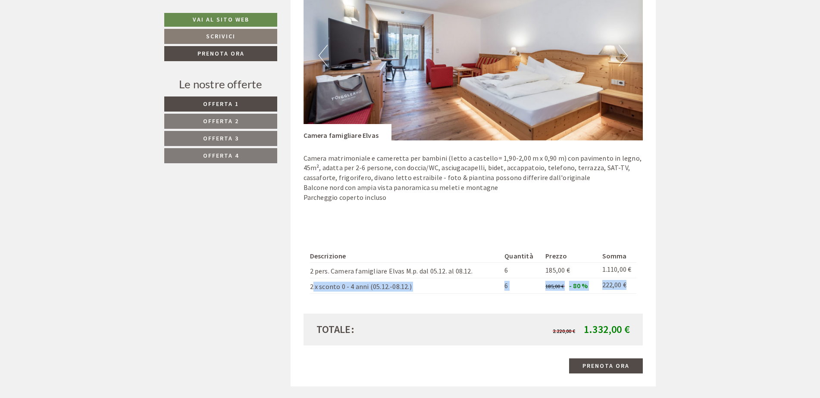 This screenshot has height=398, width=820. I want to click on div: Lei, so click(268, 29).